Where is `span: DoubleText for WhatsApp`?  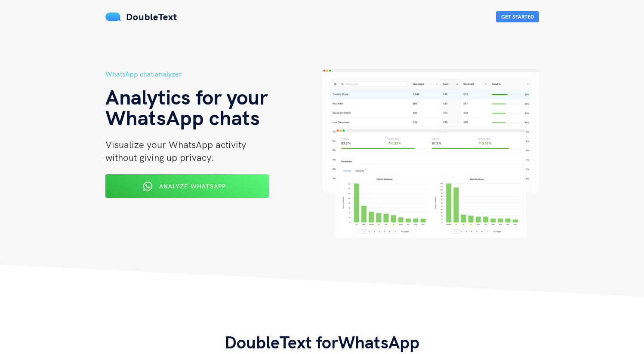 span: DoubleText for WhatsApp is located at coordinates (322, 343).